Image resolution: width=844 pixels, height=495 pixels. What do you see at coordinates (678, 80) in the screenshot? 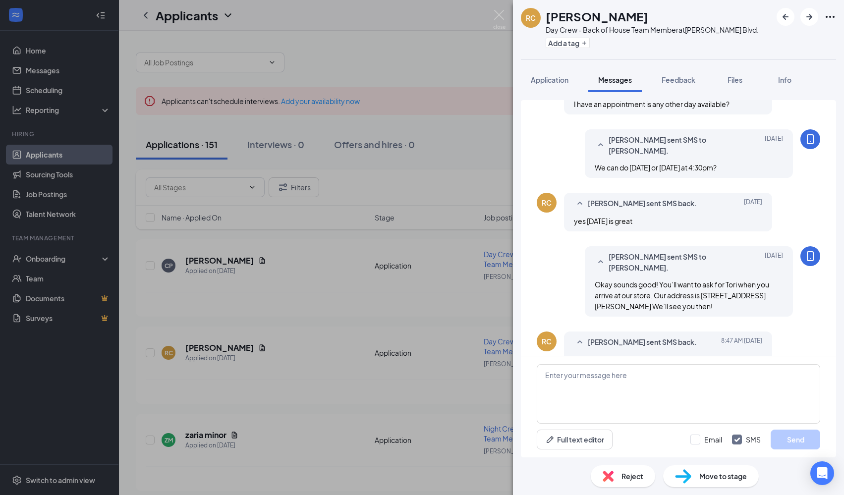
I see `span: Feedback` at bounding box center [678, 80].